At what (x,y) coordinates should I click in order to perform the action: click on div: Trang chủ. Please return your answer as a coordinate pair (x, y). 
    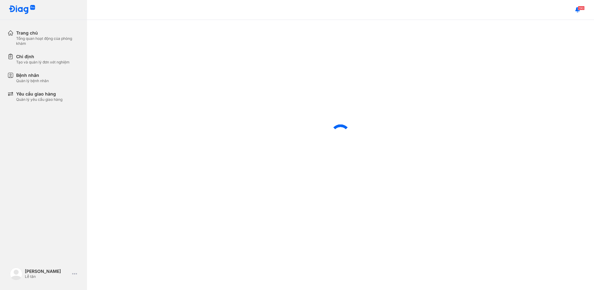
    Looking at the image, I should click on (48, 33).